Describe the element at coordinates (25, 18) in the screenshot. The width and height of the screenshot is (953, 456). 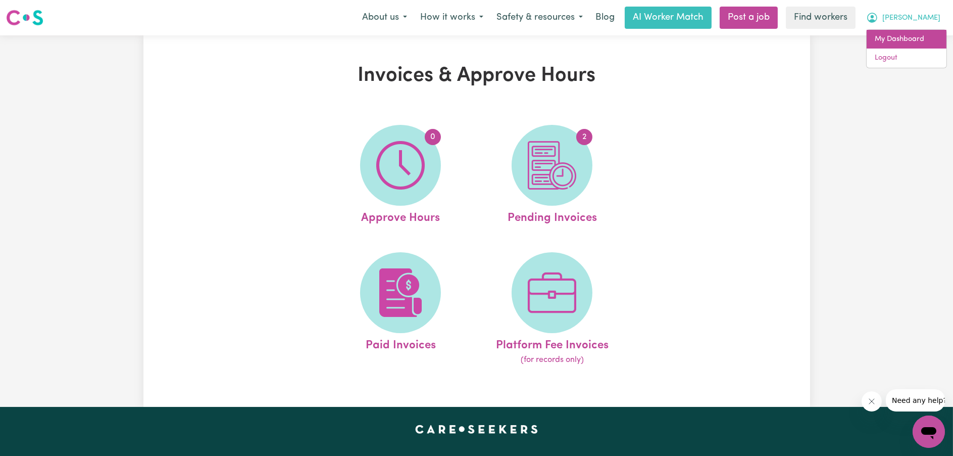
I see `img: Careseekers logo` at that location.